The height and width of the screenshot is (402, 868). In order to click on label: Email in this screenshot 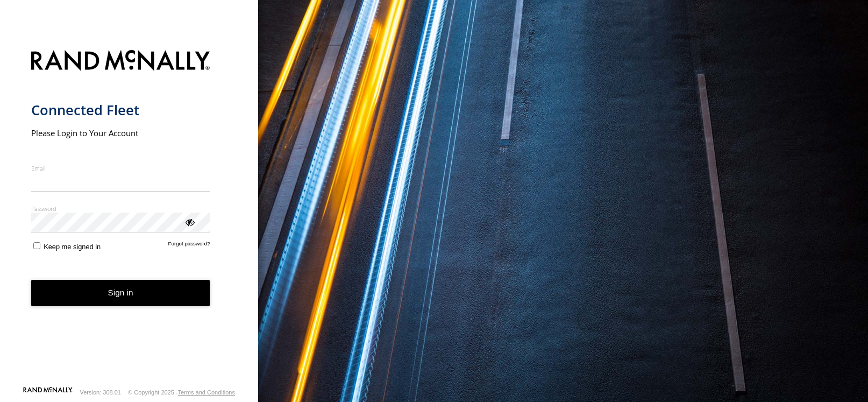, I will do `click(121, 168)`.